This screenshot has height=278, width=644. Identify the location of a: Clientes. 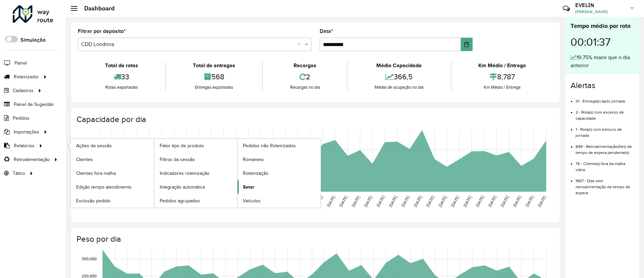
(112, 159).